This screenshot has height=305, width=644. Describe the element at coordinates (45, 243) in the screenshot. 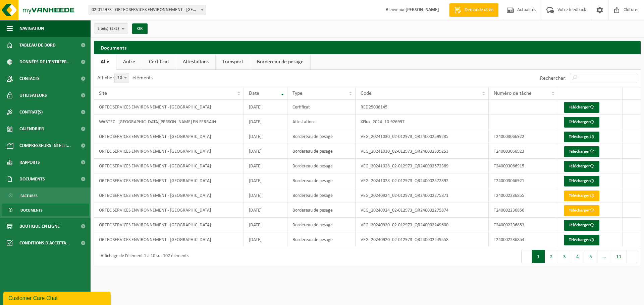

I see `span: Conditions d'accepta...` at that location.